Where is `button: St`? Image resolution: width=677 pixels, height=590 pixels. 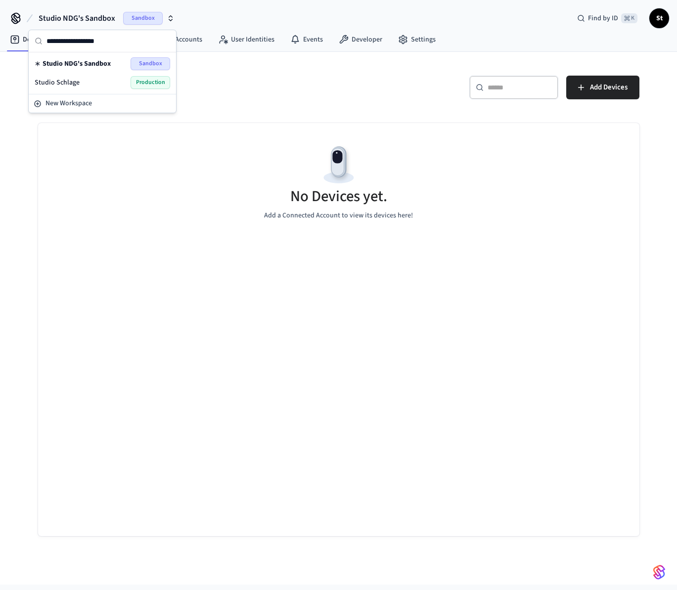
button: St is located at coordinates (659, 18).